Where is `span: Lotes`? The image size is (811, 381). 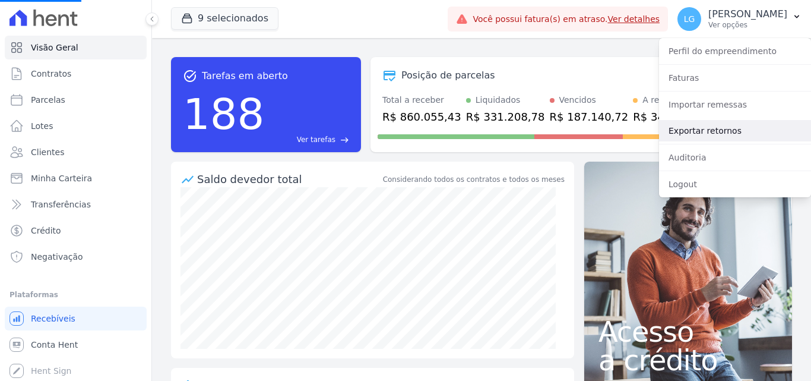
span: Lotes is located at coordinates (42, 126).